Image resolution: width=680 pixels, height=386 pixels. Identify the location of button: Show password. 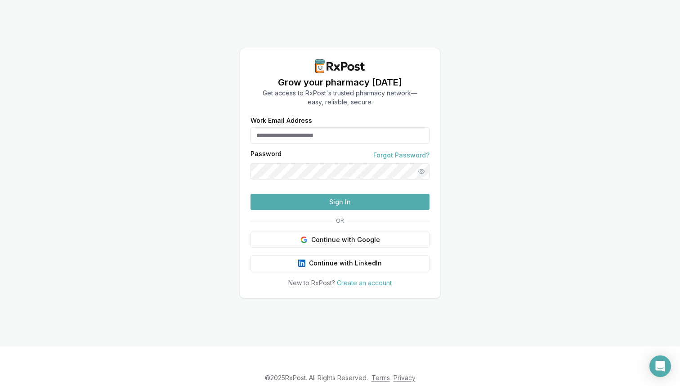
(421, 171).